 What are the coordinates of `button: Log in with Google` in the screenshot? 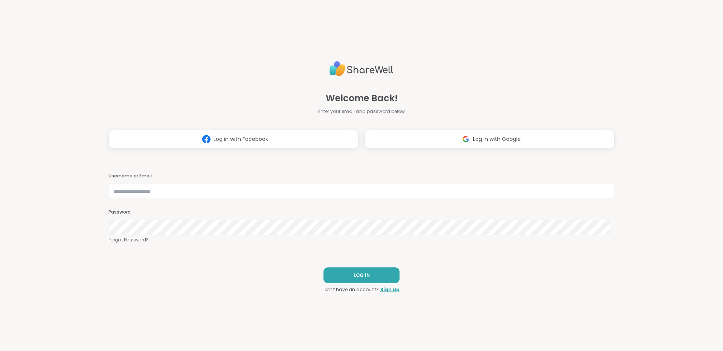 It's located at (489, 139).